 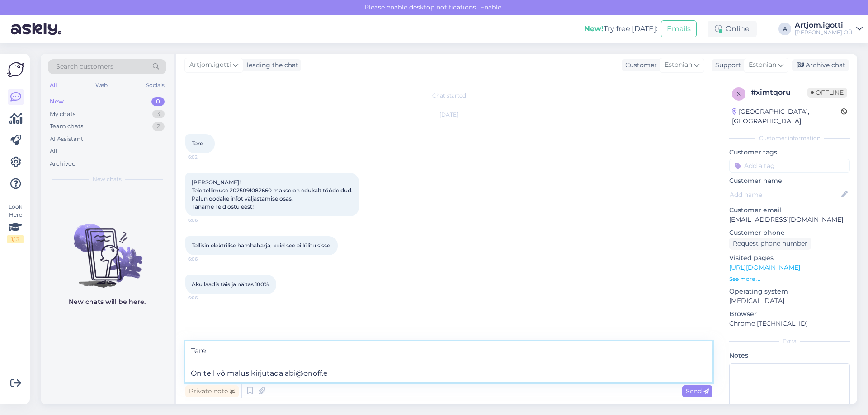 I want to click on span: 6:02, so click(x=204, y=157).